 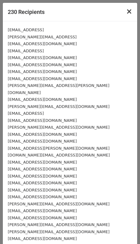 What do you see at coordinates (26, 12) in the screenshot?
I see `h5: 230 Recipients` at bounding box center [26, 12].